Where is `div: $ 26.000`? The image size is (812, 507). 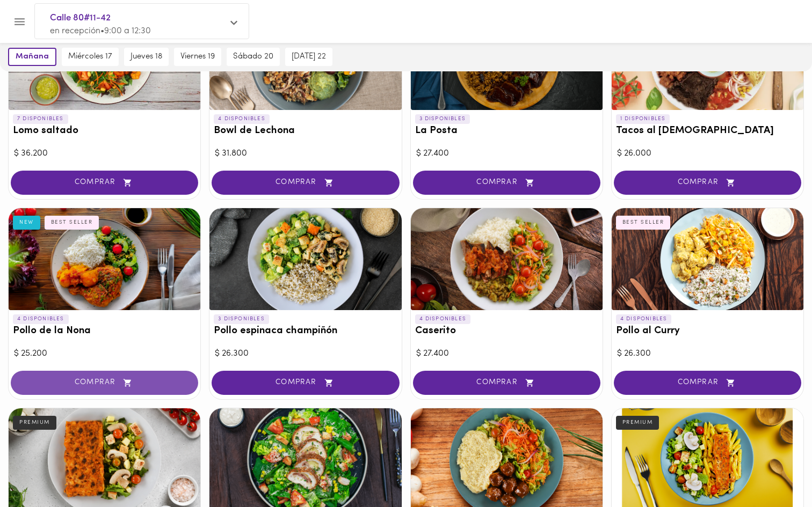
div: $ 26.000 is located at coordinates (708, 154).